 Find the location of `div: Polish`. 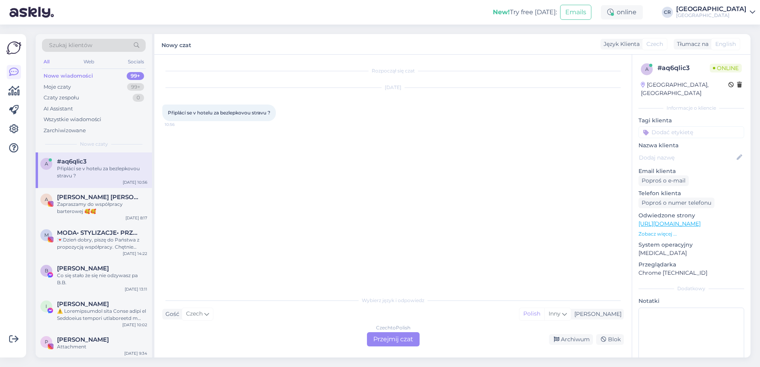

div: Polish is located at coordinates (532, 314).